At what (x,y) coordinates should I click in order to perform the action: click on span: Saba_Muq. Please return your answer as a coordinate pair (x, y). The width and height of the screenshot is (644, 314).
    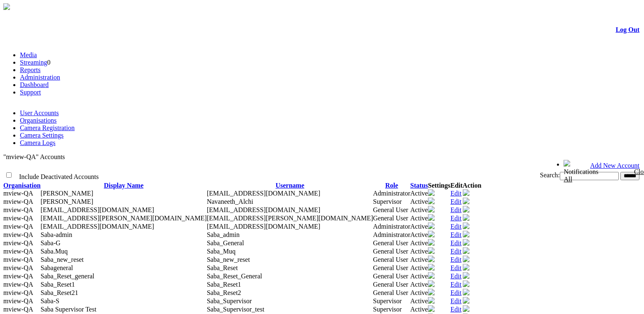
    Looking at the image, I should click on (221, 251).